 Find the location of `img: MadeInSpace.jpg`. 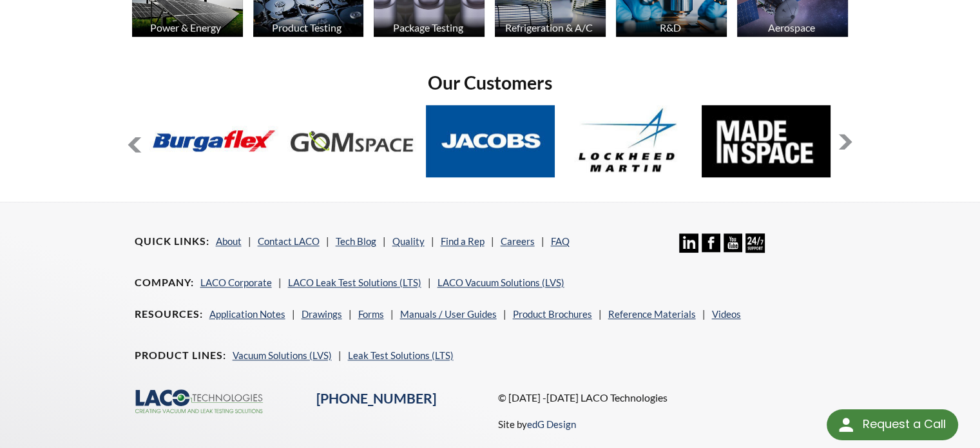

img: MadeInSpace.jpg is located at coordinates (766, 141).